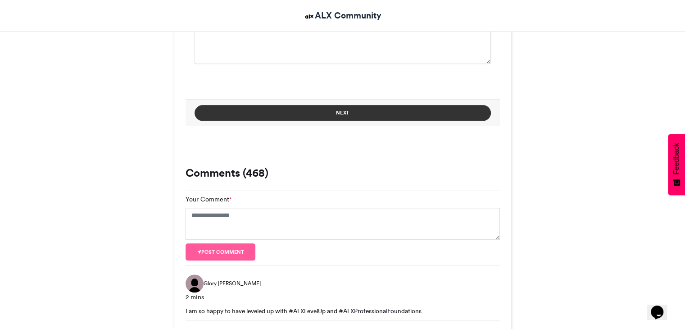 Image resolution: width=685 pixels, height=329 pixels. What do you see at coordinates (676, 158) in the screenshot?
I see `span: Feedback` at bounding box center [676, 158].